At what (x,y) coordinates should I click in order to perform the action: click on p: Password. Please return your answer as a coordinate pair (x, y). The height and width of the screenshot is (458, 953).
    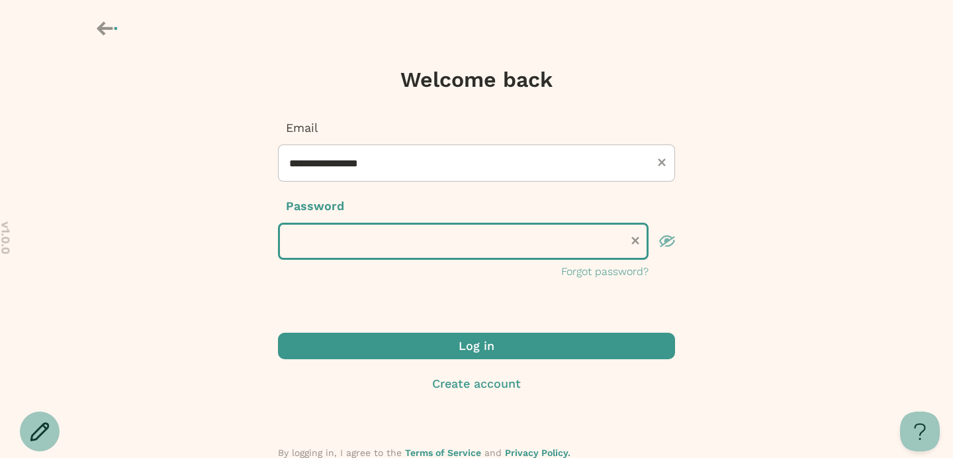
    Looking at the image, I should click on (477, 206).